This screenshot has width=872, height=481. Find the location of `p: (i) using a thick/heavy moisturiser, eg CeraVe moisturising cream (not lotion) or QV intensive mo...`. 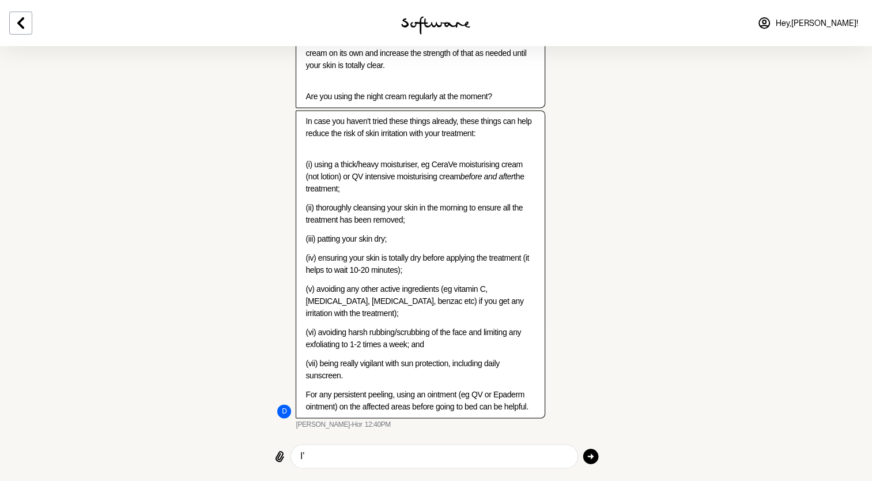

p: (i) using a thick/heavy moisturiser, eg CeraVe moisturising cream (not lotion) or QV intensive mo... is located at coordinates (420, 176).